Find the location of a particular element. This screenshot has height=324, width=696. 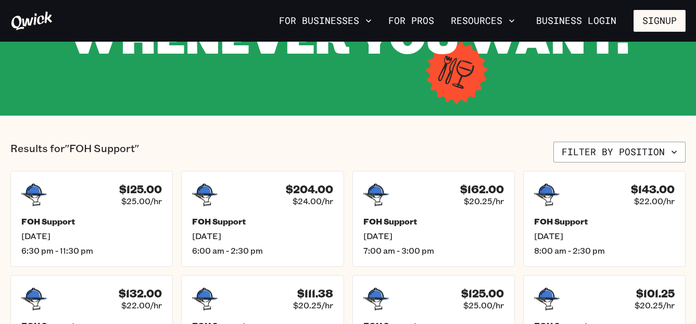

h4: $111.38 is located at coordinates (315, 293).